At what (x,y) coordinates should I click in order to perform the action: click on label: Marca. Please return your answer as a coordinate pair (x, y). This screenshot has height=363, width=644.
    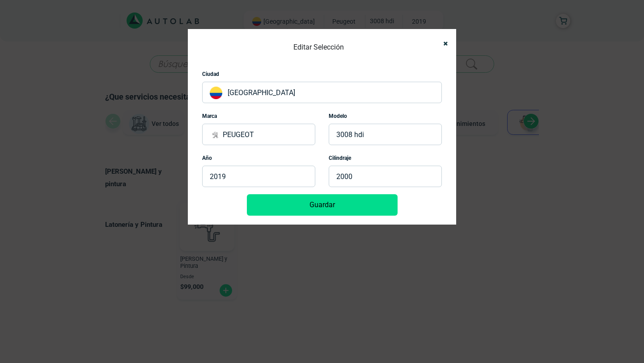
    Looking at the image, I should click on (209, 116).